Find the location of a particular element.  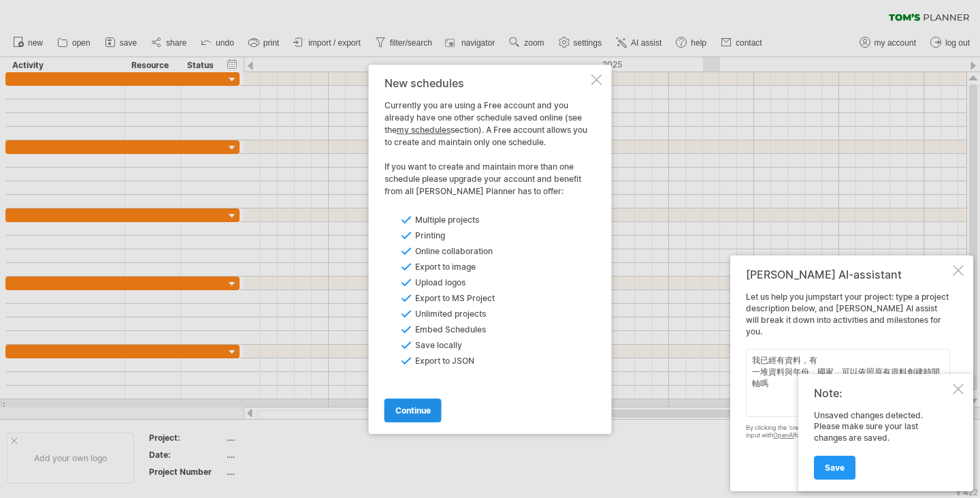

li: Unlimited projects is located at coordinates (471, 314).